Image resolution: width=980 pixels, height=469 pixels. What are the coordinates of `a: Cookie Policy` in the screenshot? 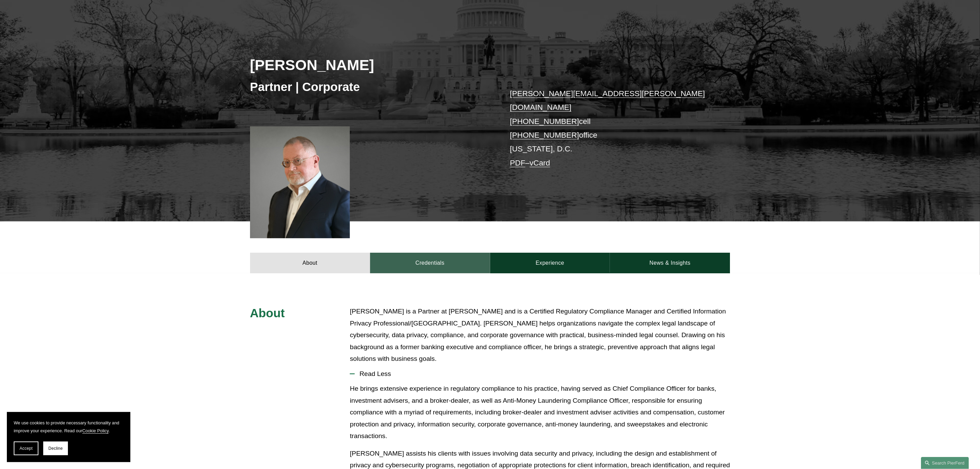 It's located at (96, 431).